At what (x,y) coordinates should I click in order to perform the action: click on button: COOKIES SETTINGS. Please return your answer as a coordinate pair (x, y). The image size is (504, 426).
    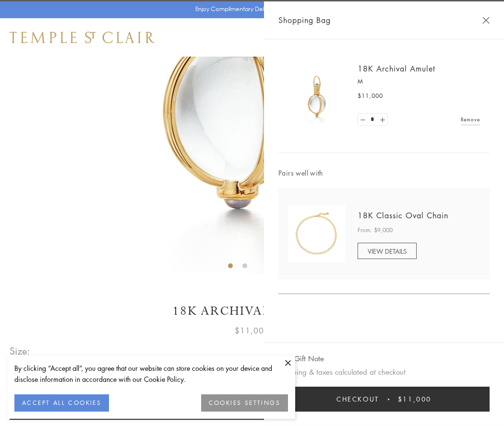
    Looking at the image, I should click on (244, 403).